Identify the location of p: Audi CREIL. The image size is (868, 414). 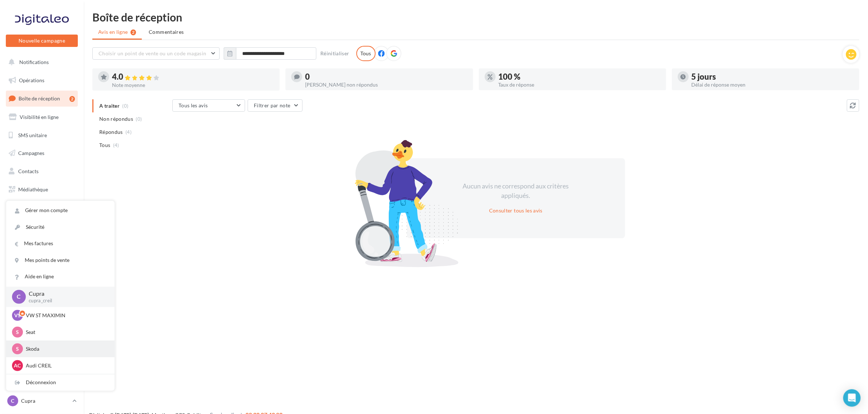
(66, 366).